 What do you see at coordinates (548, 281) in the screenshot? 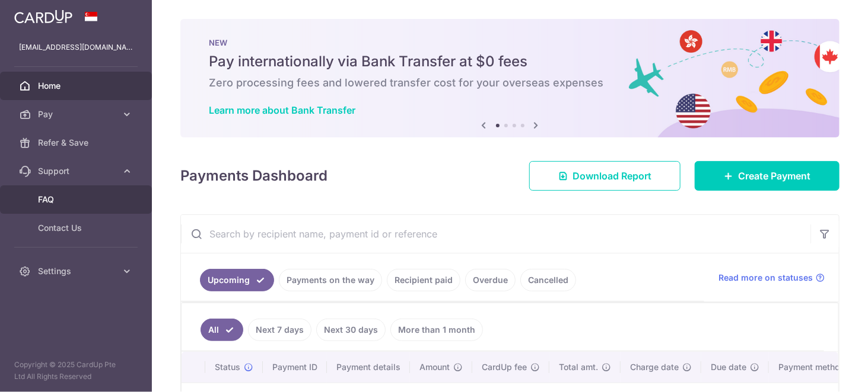
I see `a: Cancelled` at bounding box center [548, 281].